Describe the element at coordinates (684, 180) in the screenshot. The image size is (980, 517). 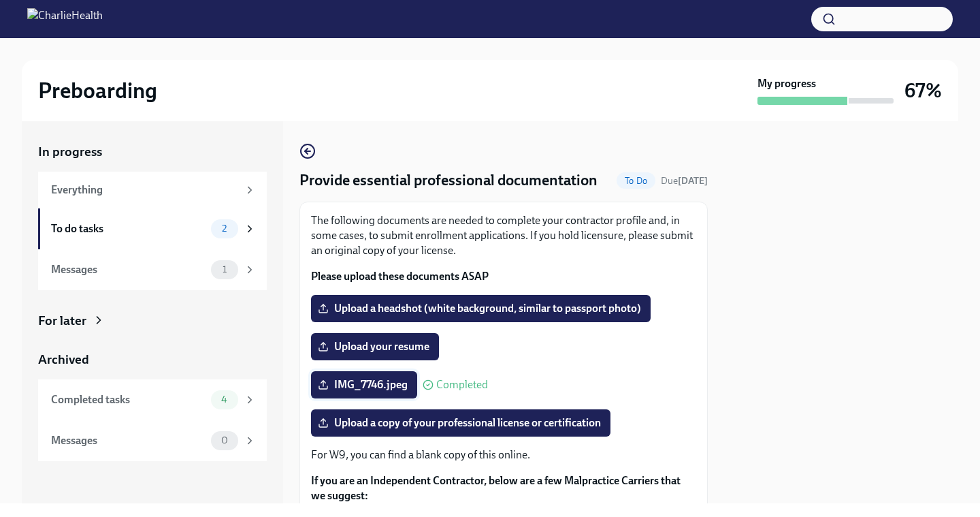
I see `span: Due` at that location.